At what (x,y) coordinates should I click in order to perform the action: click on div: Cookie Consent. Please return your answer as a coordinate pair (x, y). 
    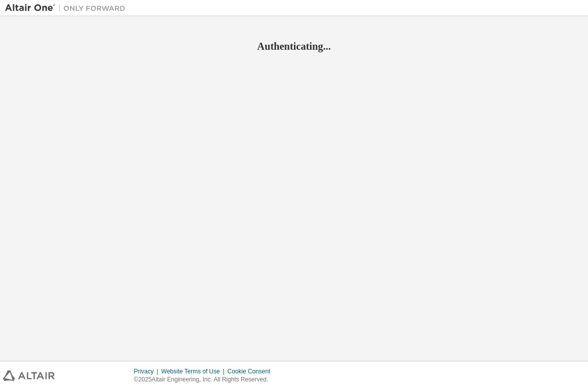
    Looking at the image, I should click on (252, 371).